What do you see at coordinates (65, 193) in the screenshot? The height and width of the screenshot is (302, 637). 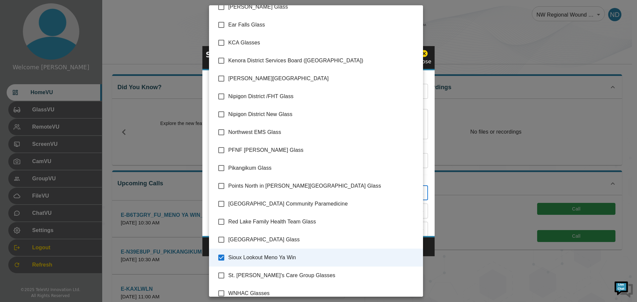 I see `textarea: Type your message and hit 'Enter'` at bounding box center [65, 193].